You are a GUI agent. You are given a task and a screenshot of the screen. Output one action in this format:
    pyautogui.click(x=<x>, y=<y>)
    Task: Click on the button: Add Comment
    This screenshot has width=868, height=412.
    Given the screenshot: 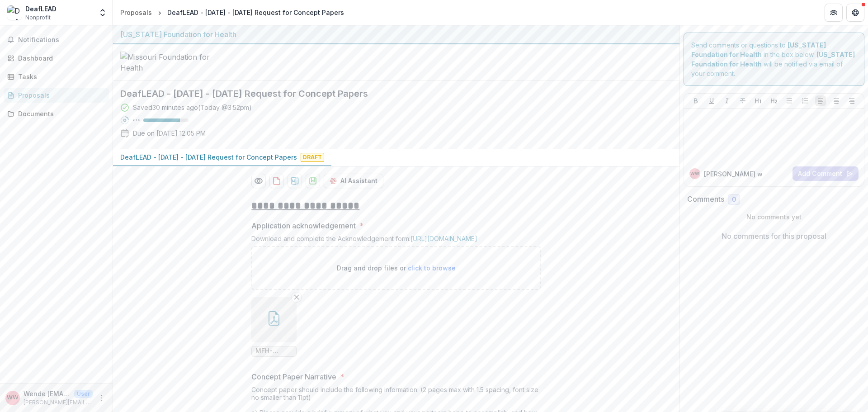 What is the action you would take?
    pyautogui.click(x=825, y=174)
    